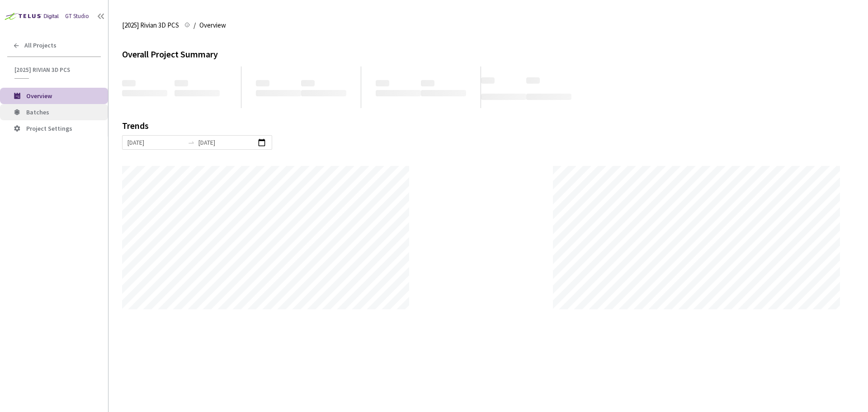 The height and width of the screenshot is (412, 868). Describe the element at coordinates (41, 45) in the screenshot. I see `span: All Projects` at that location.